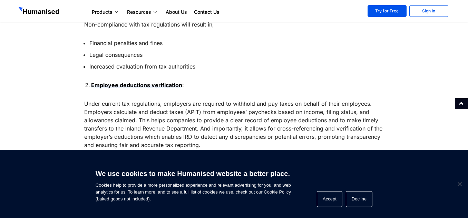 Image resolution: width=468 pixels, height=218 pixels. What do you see at coordinates (143, 12) in the screenshot?
I see `a: Resources` at bounding box center [143, 12].